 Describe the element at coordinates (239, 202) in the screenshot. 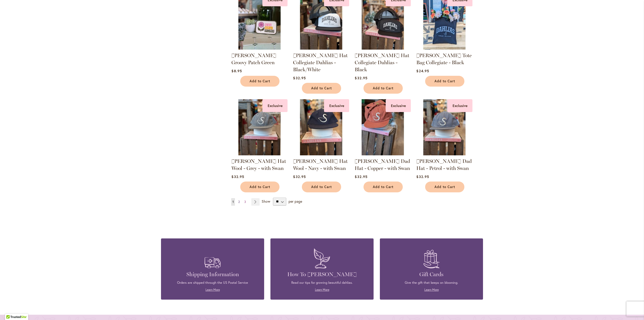

I see `span: 2` at that location.